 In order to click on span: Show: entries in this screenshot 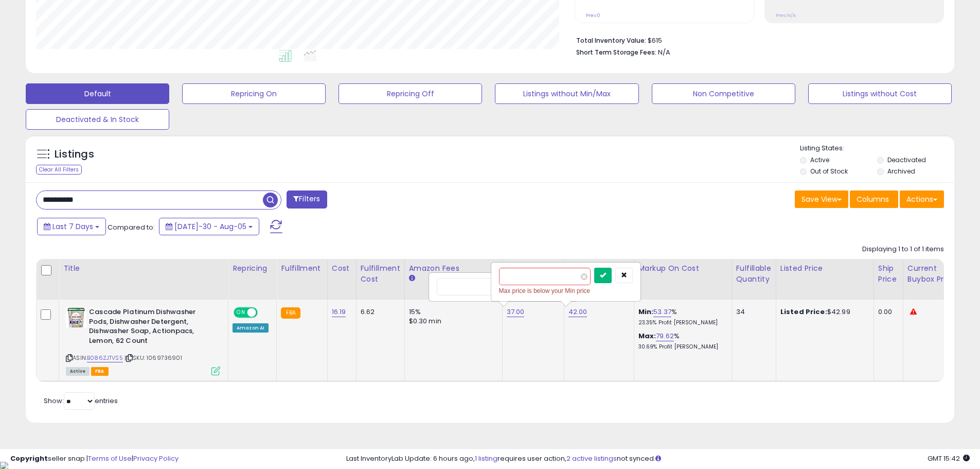, I will do `click(81, 401)`.